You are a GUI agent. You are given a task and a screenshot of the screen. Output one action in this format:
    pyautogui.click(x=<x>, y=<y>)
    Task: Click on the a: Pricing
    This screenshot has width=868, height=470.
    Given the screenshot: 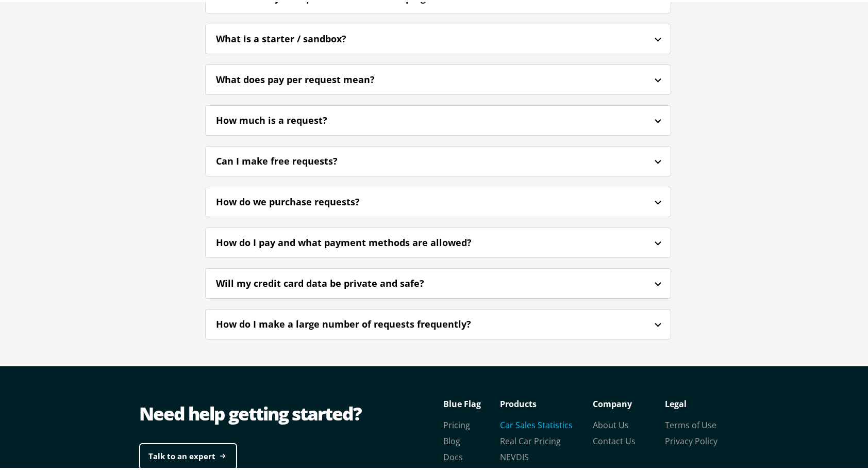 What is the action you would take?
    pyautogui.click(x=457, y=423)
    